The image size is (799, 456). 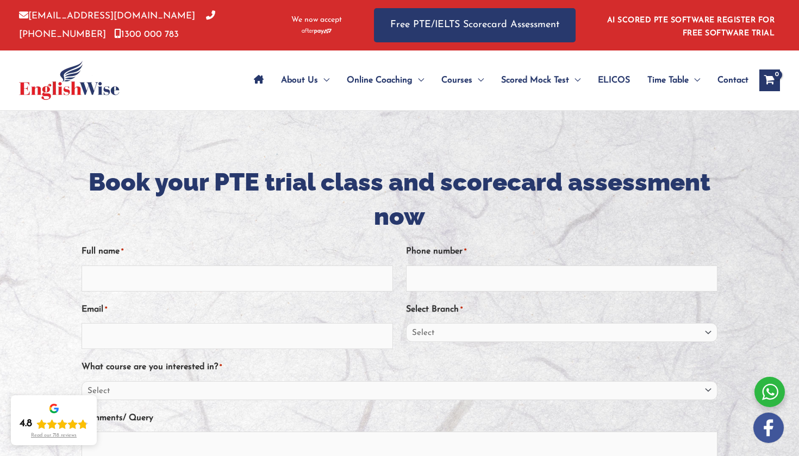 What do you see at coordinates (691, 27) in the screenshot?
I see `a: AI SCORED PTE SOFTWARE REGISTER FOR FREE SOFTWARE TRIAL` at bounding box center [691, 27].